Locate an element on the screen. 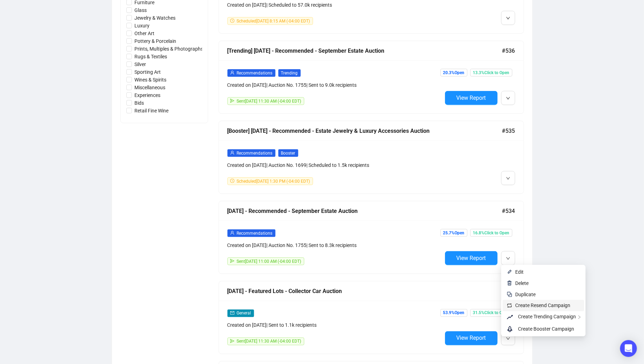 Image resolution: width=644 pixels, height=364 pixels. span: #534 is located at coordinates (509, 211).